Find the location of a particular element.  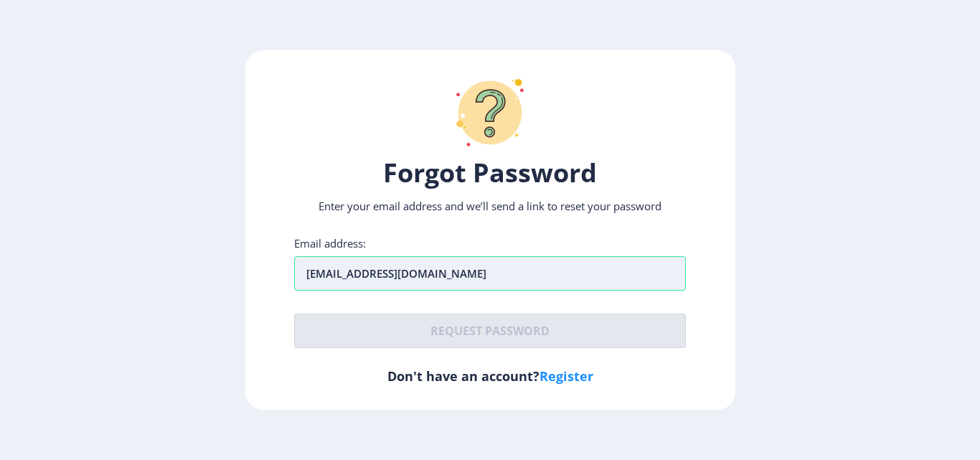

input: Email address is located at coordinates (490, 273).